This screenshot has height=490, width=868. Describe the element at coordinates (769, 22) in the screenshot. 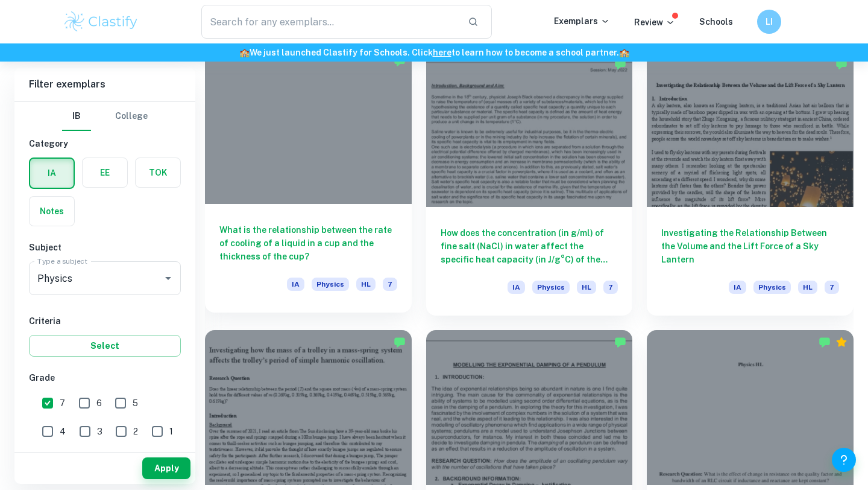

I see `h6: LI` at that location.